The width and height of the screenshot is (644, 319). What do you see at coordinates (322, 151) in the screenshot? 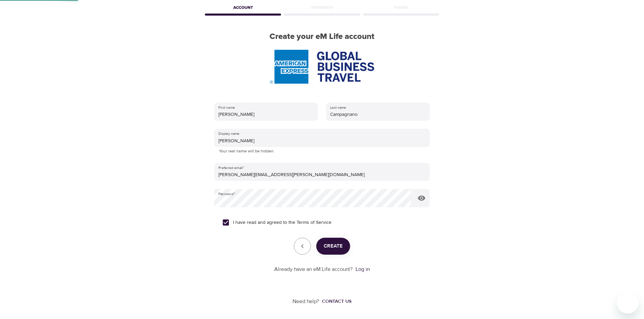
I see `p: Your real name will be hidden.` at bounding box center [322, 151].